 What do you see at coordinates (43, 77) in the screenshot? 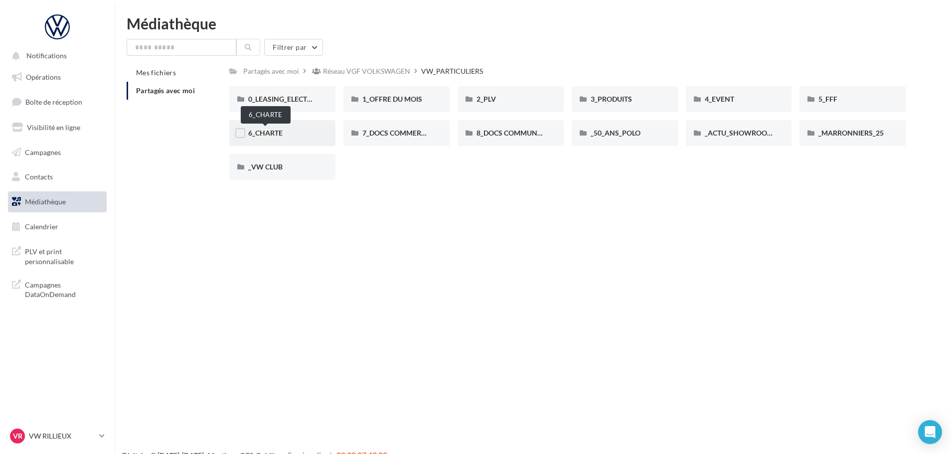
I see `span: Opérations` at bounding box center [43, 77].